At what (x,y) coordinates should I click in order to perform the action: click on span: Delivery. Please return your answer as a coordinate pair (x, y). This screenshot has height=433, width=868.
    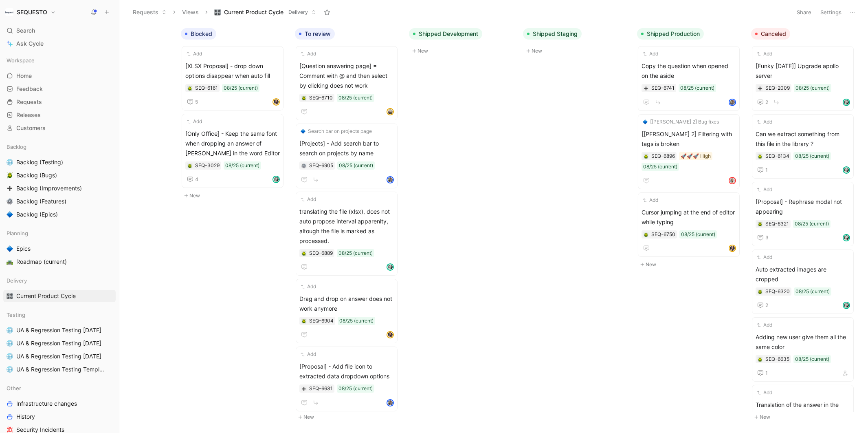
    Looking at the image, I should click on (298, 12).